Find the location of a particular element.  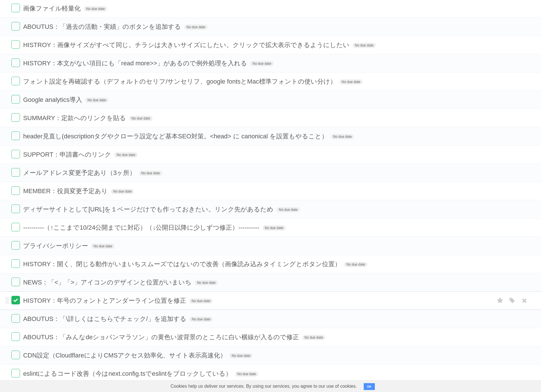

span: 画像ファイル軽量化 is located at coordinates (53, 8).